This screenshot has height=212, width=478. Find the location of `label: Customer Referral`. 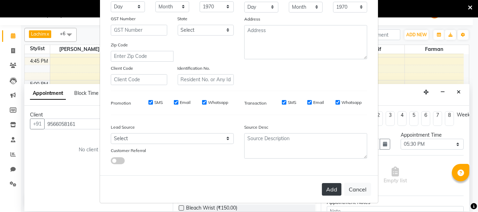

label: Customer Referral is located at coordinates (128, 150).